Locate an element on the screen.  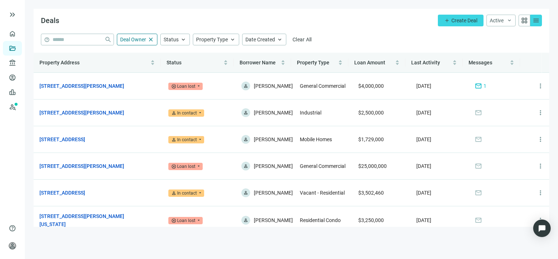
span: $25,000,000 is located at coordinates (373, 166).